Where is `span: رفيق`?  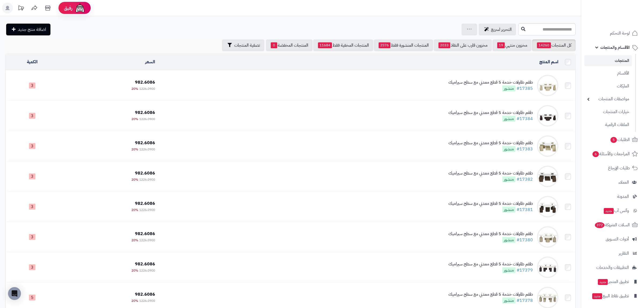
span: رفيق is located at coordinates (68, 8).